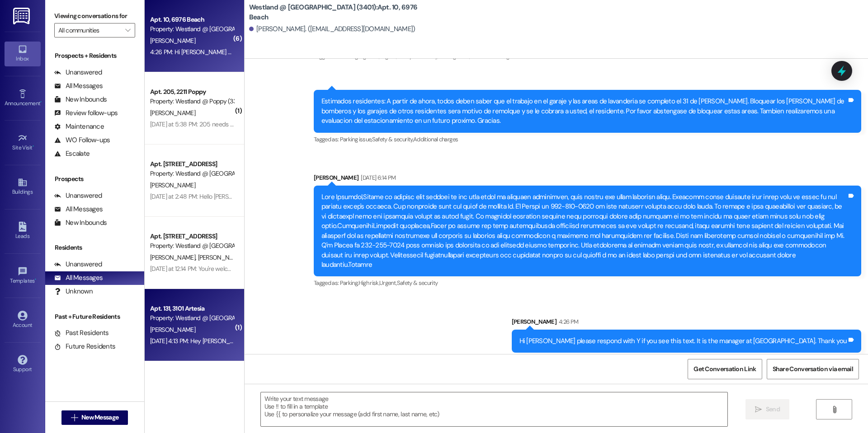  I want to click on div: Past + Future Residents, so click(95, 317).